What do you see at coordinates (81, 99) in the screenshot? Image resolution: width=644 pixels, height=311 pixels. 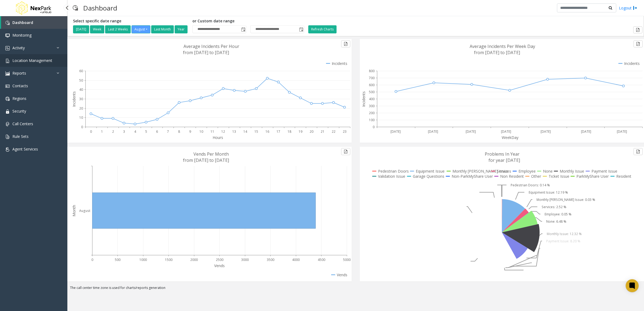 I see `text: 30` at bounding box center [81, 99].